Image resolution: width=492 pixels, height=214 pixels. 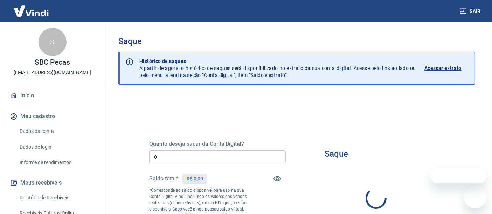 I want to click on h5: Quanto deseja sacar da Conta Digital?, so click(x=217, y=144).